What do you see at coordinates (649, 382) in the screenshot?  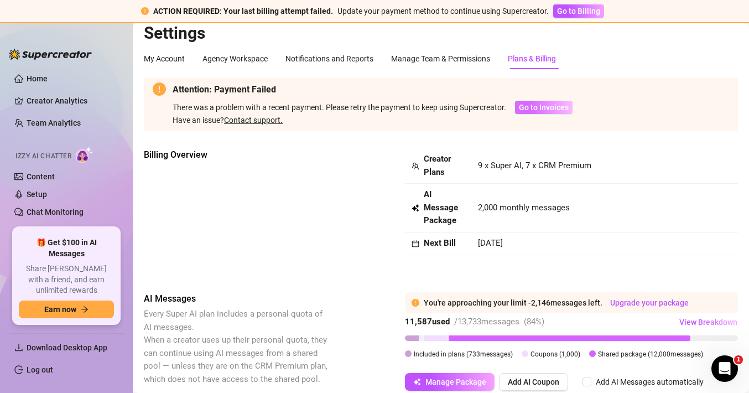 I see `div: Add AI Messages automatically` at bounding box center [649, 382].